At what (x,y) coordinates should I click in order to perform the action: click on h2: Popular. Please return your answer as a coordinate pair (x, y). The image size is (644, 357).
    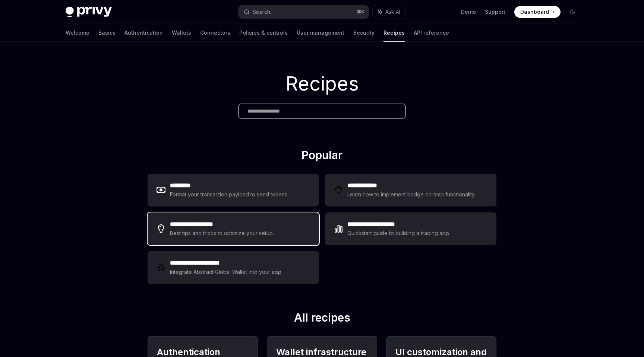
    Looking at the image, I should click on (322, 156).